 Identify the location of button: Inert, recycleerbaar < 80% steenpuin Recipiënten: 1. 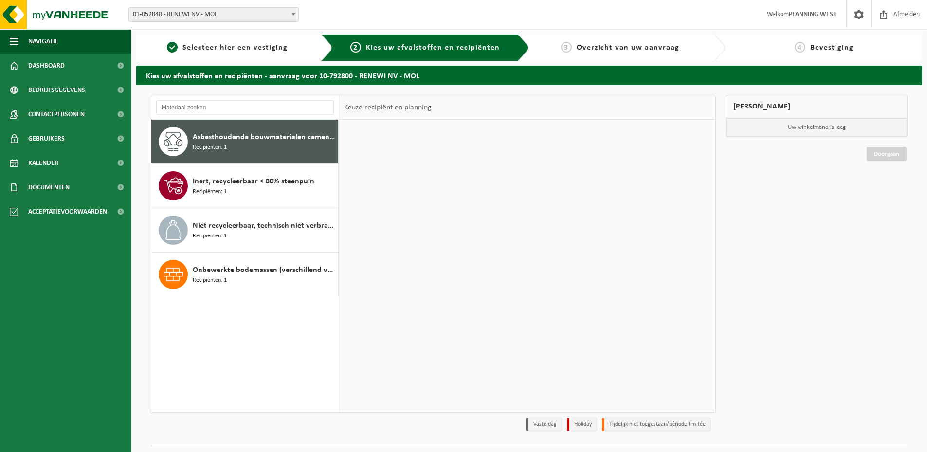
(245, 186).